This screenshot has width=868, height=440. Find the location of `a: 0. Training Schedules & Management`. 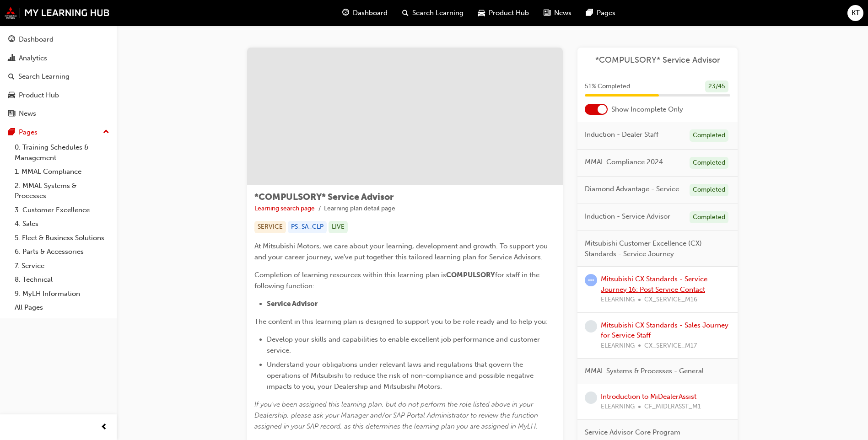

a: 0. Training Schedules & Management is located at coordinates (62, 153).